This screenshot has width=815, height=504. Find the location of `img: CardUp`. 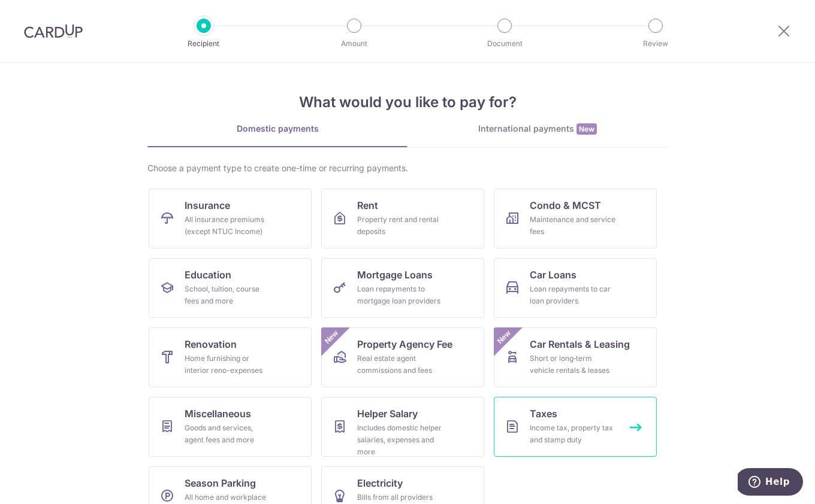

img: CardUp is located at coordinates (53, 31).